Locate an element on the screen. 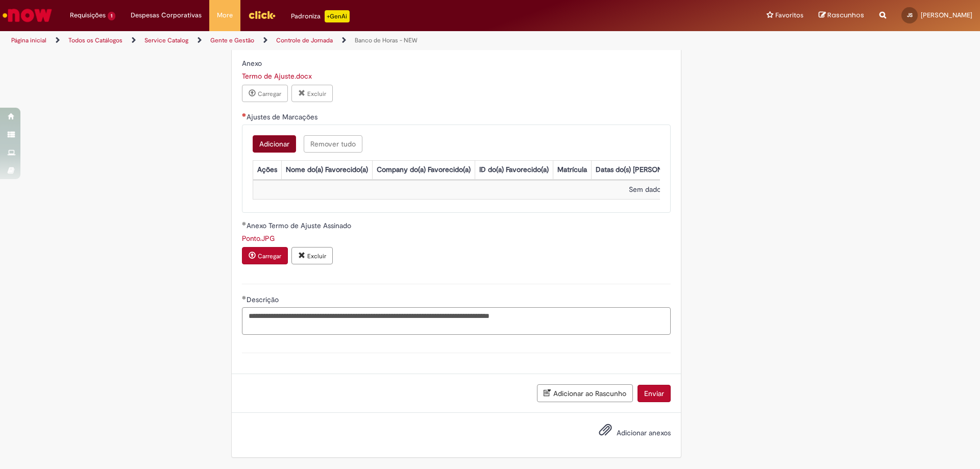 This screenshot has height=469, width=980. span: Despesas Corporativas is located at coordinates (166, 15).